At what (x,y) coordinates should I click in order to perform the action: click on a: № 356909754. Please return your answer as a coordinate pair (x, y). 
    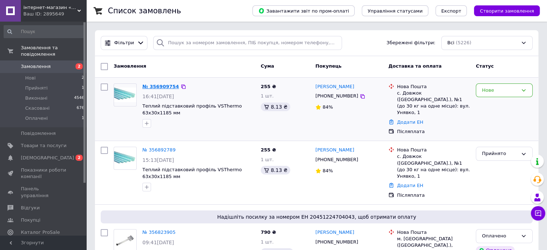
    Looking at the image, I should click on (161, 86).